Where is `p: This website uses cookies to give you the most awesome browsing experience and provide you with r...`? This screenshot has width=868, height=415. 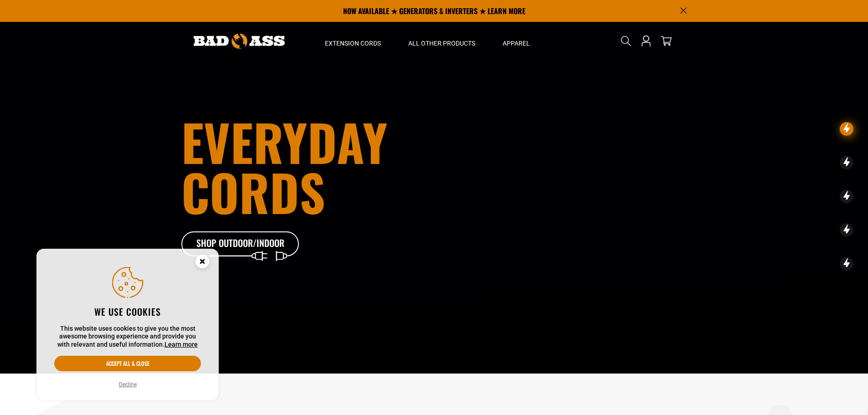 p: This website uses cookies to give you the most awesome browsing experience and provide you with r... is located at coordinates (128, 337).